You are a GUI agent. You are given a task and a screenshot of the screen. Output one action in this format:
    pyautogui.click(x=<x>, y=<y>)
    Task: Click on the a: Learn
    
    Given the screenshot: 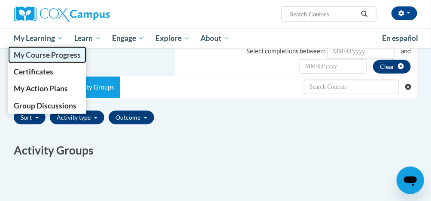 What is the action you would take?
    pyautogui.click(x=88, y=38)
    